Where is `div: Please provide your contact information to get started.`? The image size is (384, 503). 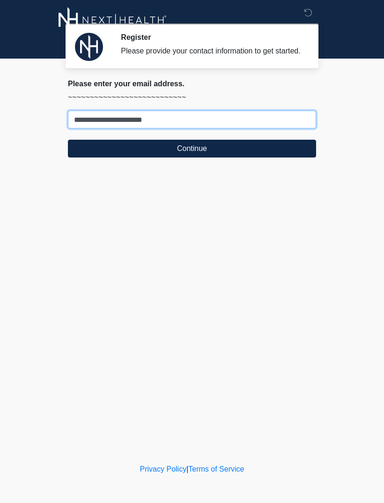 div: Please provide your contact information to get started. is located at coordinates (211, 51).